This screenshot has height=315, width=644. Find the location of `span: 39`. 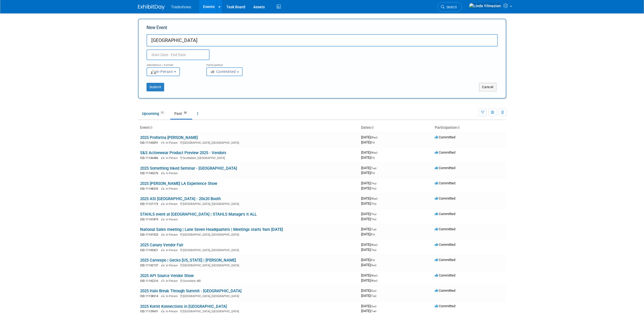

span: 39 is located at coordinates (186, 113).